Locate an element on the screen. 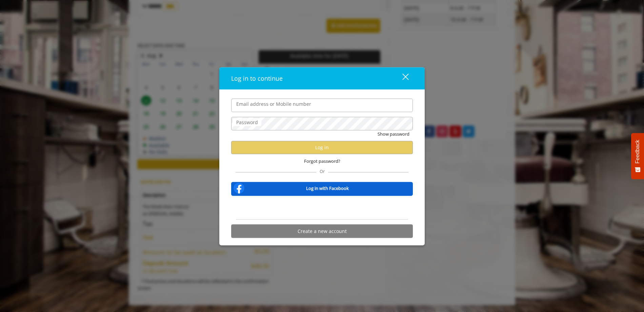  input: Email address or Mobile number is located at coordinates (322, 105).